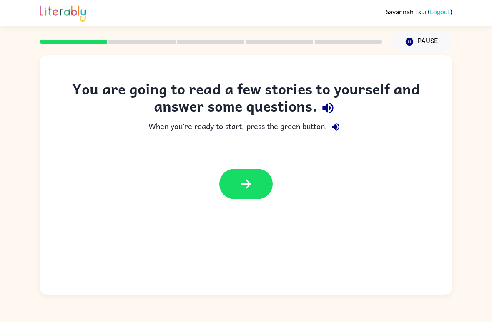  Describe the element at coordinates (422, 42) in the screenshot. I see `button: Pause` at that location.